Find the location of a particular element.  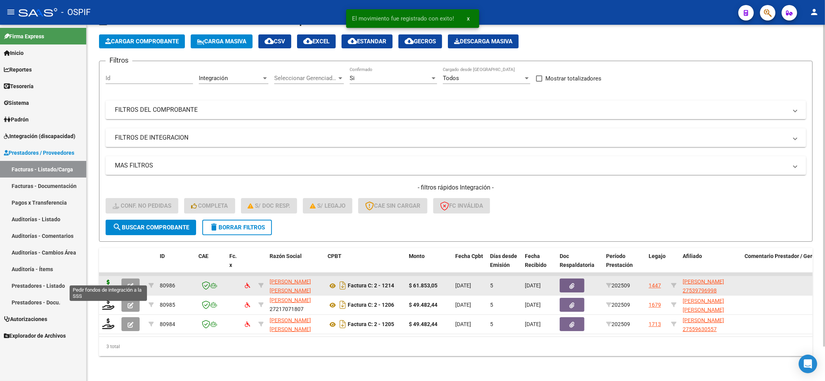

span: Todos is located at coordinates (451, 78).